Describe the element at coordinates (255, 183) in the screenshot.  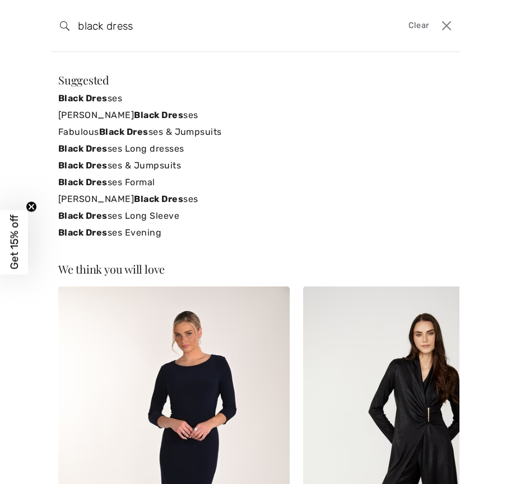
I see `a: Black Dresses Formal` at that location.